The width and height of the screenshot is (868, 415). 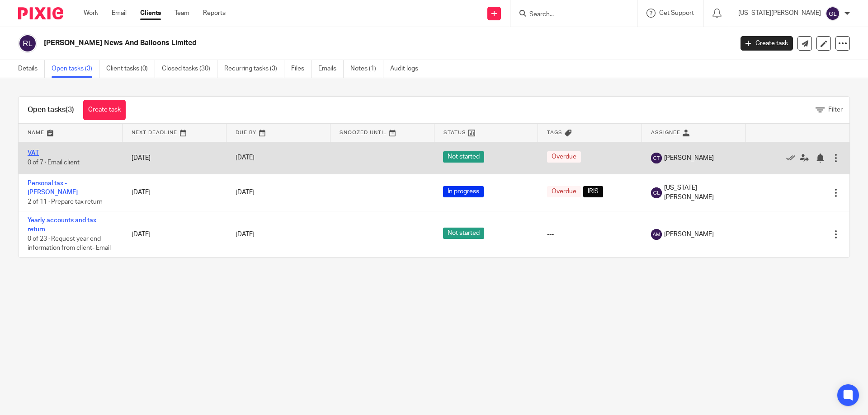 What do you see at coordinates (182, 13) in the screenshot?
I see `a: Team` at bounding box center [182, 13].